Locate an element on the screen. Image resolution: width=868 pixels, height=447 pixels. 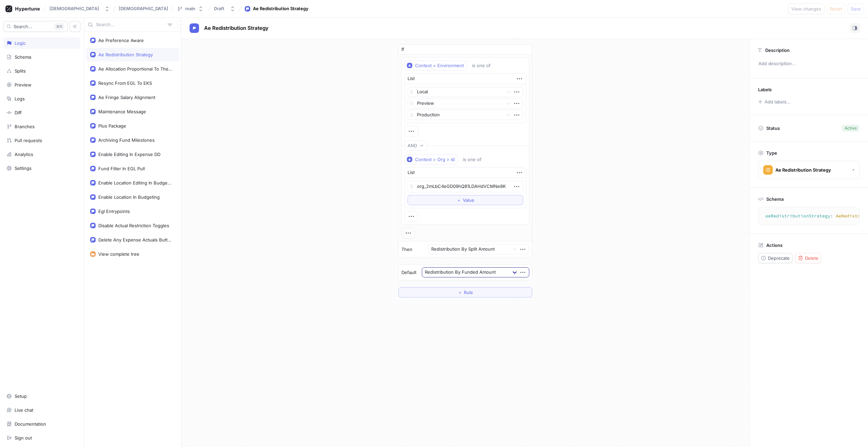
a: Documentation is located at coordinates (42, 424).